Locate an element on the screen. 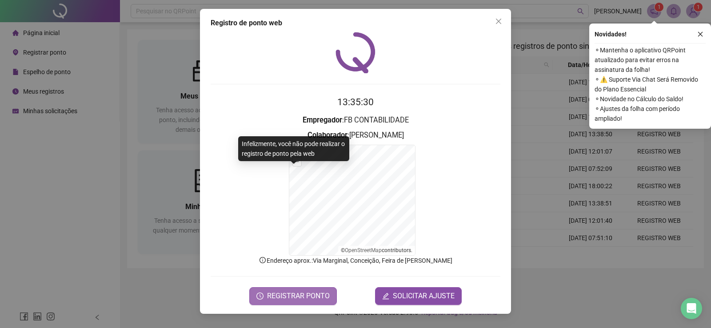 The width and height of the screenshot is (711, 328). span: ⚬ Novidade no Cálculo do Saldo! is located at coordinates (650, 99).